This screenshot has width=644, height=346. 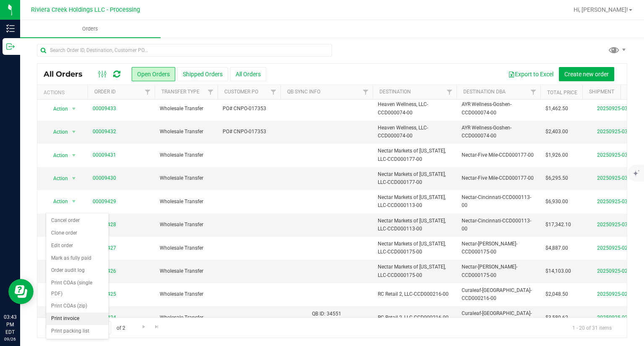 What do you see at coordinates (241, 92) in the screenshot?
I see `a: Customer PO` at bounding box center [241, 92].